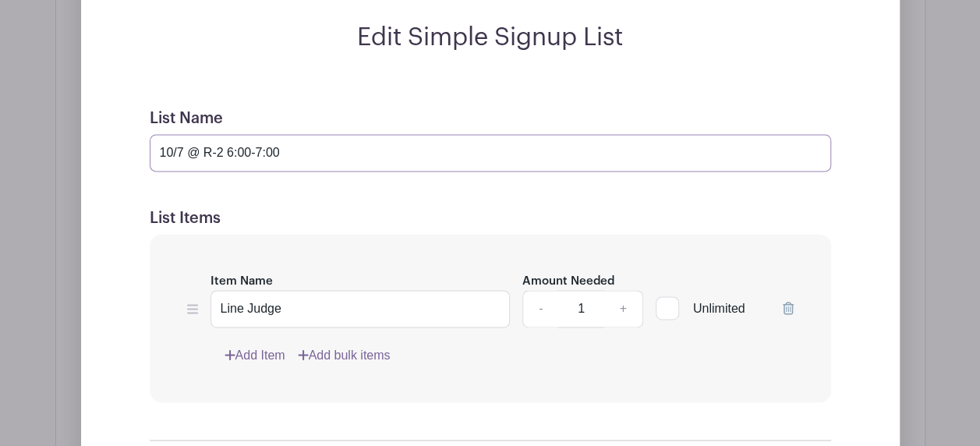 The image size is (980, 446). I want to click on input: e.g. Snacks or Check-in Attendees, so click(361, 309).